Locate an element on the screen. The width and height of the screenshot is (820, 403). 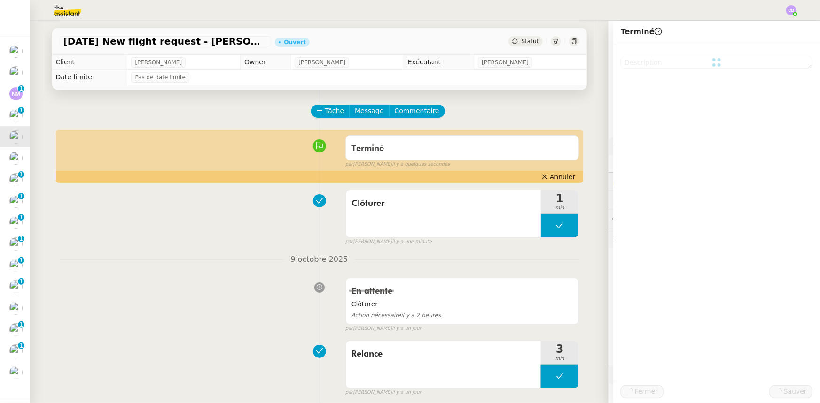
span: 1 is located at coordinates (559, 199).